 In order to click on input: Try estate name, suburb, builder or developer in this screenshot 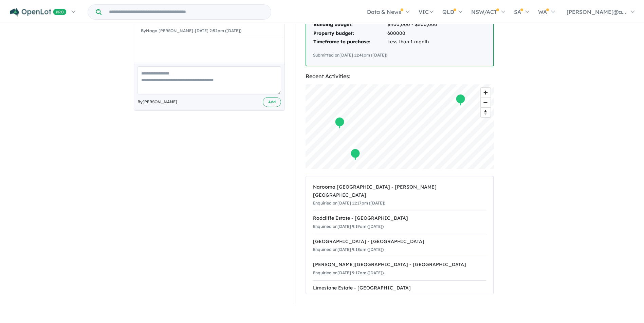, I will do `click(186, 12)`.